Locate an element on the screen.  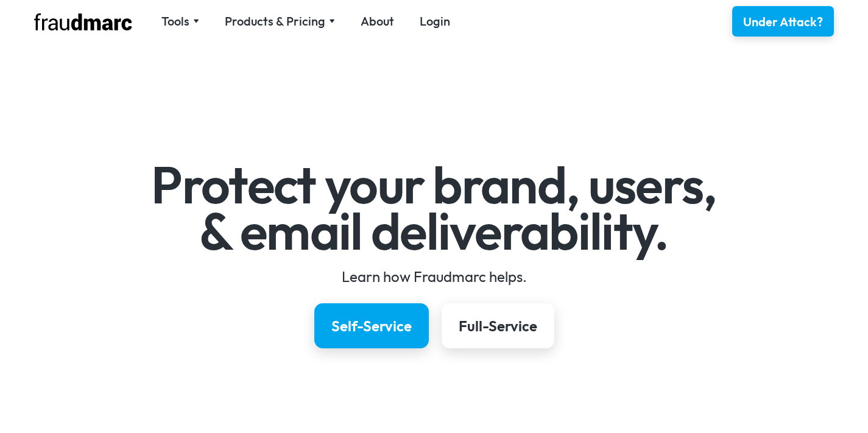
a: Under Attack? is located at coordinates (782, 21).